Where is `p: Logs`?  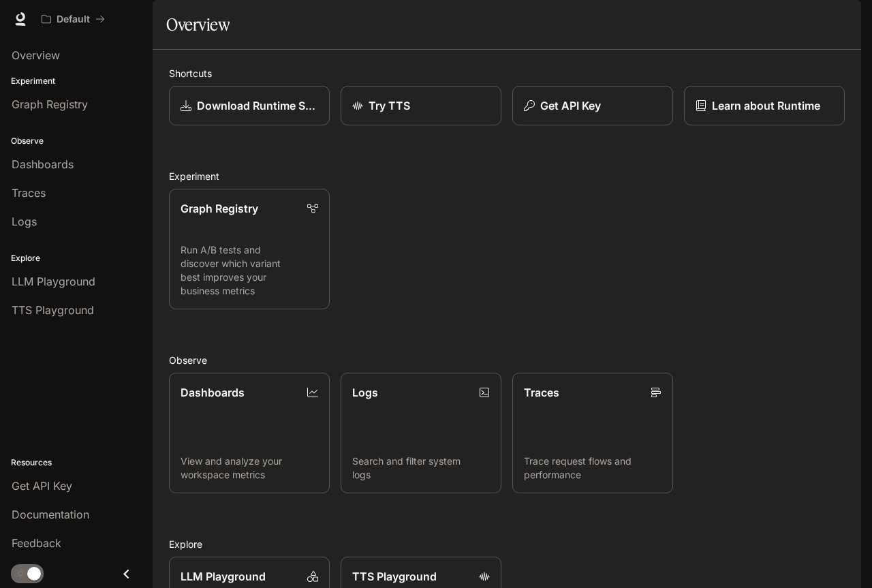
p: Logs is located at coordinates (365, 393).